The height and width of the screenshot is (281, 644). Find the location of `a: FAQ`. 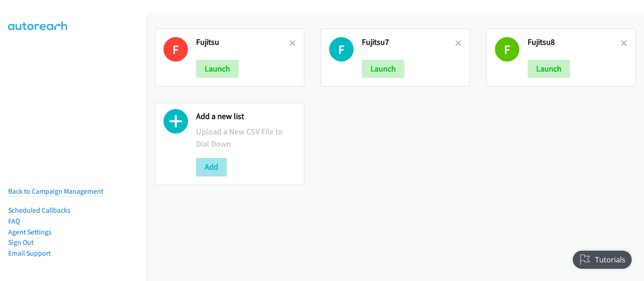

a: FAQ is located at coordinates (14, 220).